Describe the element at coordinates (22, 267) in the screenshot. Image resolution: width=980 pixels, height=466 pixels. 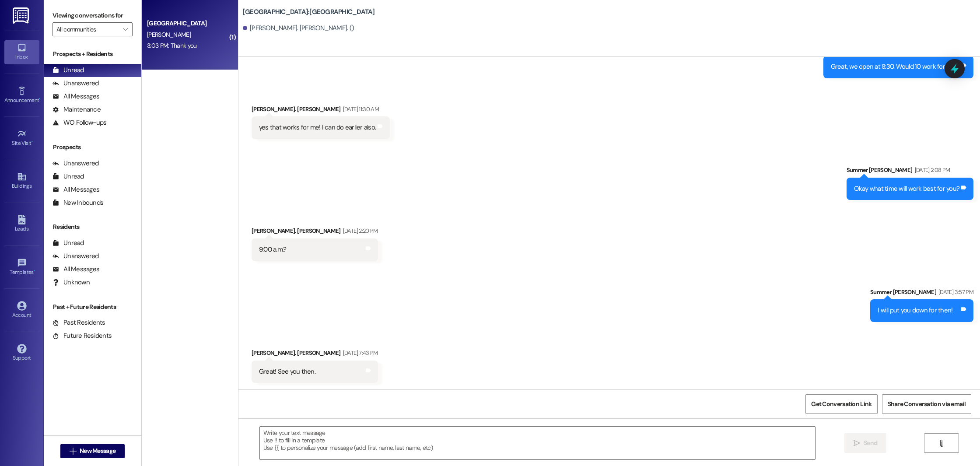
I see `a: Templates •` at that location.